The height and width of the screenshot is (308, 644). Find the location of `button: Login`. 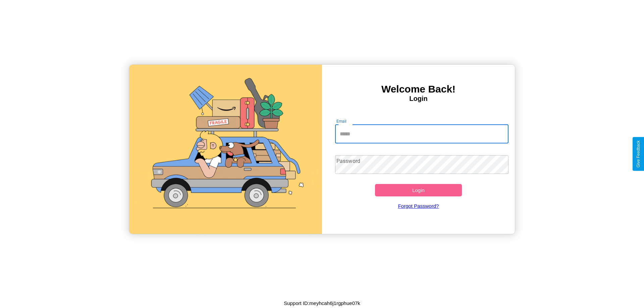

button: Login is located at coordinates (418, 190).